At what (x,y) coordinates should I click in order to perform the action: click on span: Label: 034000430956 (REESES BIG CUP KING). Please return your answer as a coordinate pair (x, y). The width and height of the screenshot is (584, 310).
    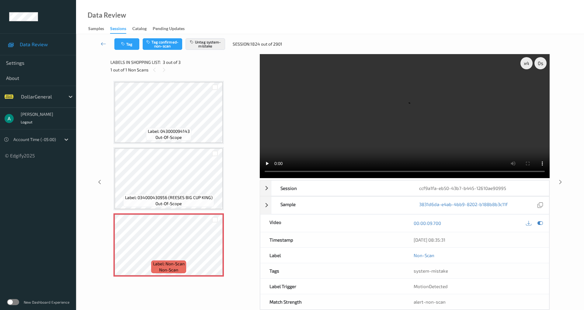
    Looking at the image, I should click on (169, 198).